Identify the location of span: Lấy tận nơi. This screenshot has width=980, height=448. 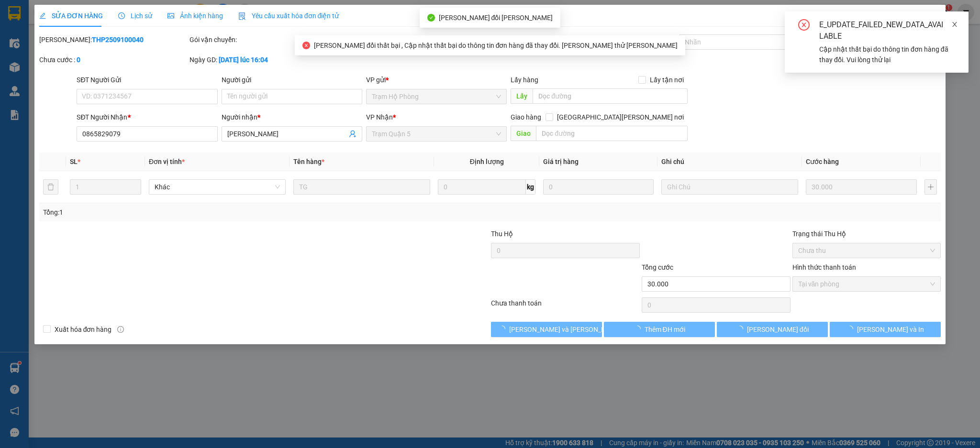
(666, 80).